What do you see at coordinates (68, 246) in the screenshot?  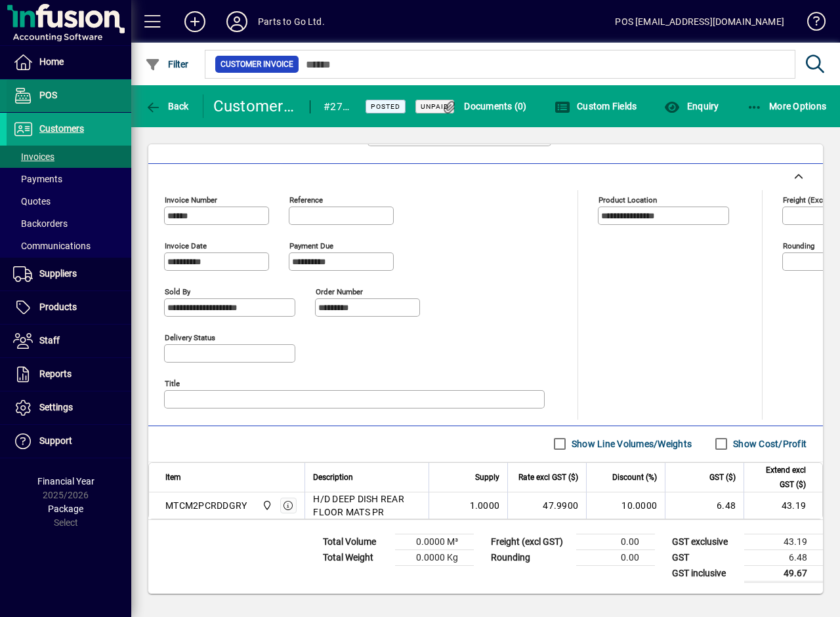 I see `a: Communications` at bounding box center [68, 246].